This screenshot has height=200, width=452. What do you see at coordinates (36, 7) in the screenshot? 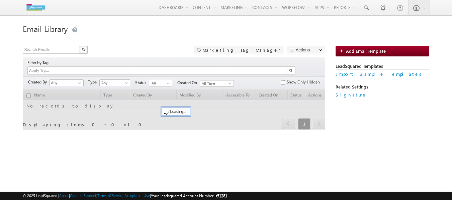
I see `img: Custom Logo` at bounding box center [36, 7].